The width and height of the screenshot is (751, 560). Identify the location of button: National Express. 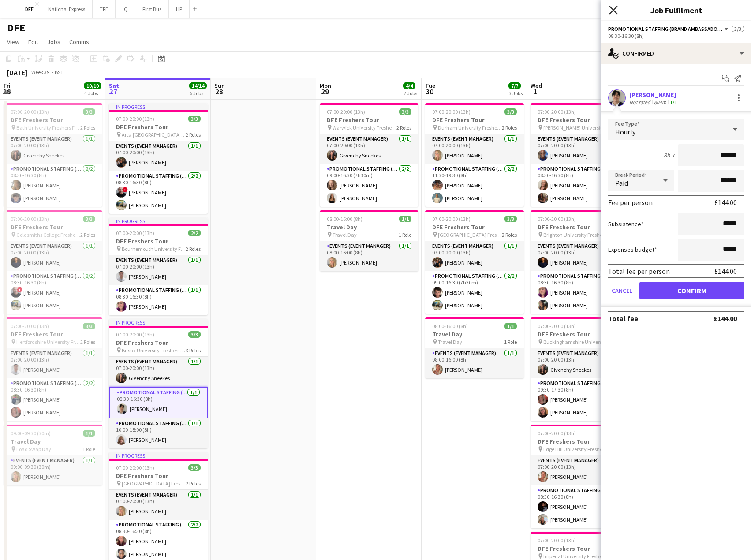
(67, 9).